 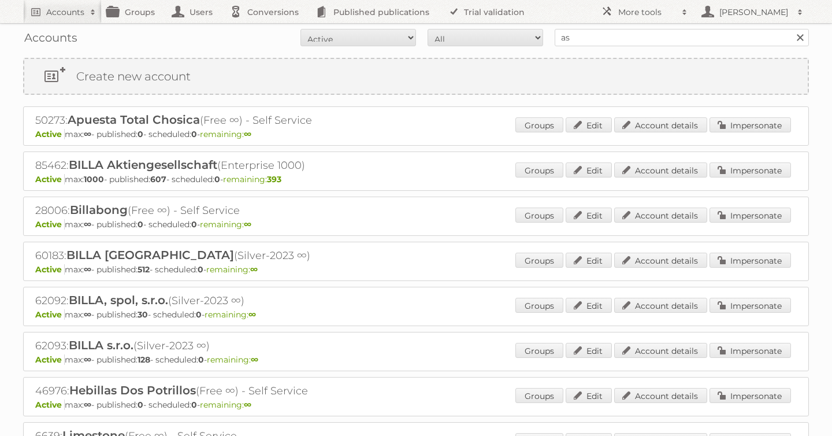 What do you see at coordinates (132, 390) in the screenshot?
I see `span: Hebillas Dos Potrillos` at bounding box center [132, 390].